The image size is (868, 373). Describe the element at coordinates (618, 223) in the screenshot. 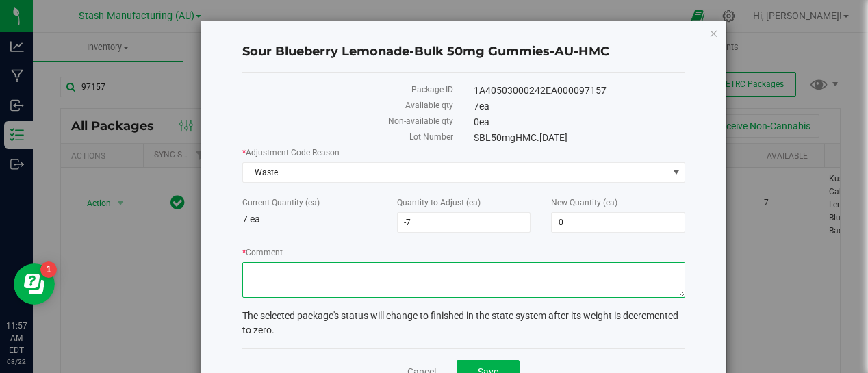

I see `input: 0` at that location.